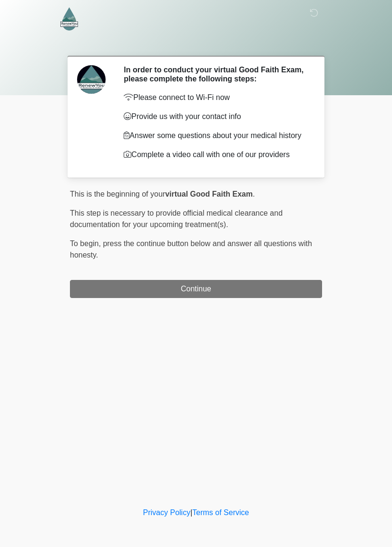  Describe the element at coordinates (209, 194) in the screenshot. I see `strong: virtual Good Faith Exam` at that location.